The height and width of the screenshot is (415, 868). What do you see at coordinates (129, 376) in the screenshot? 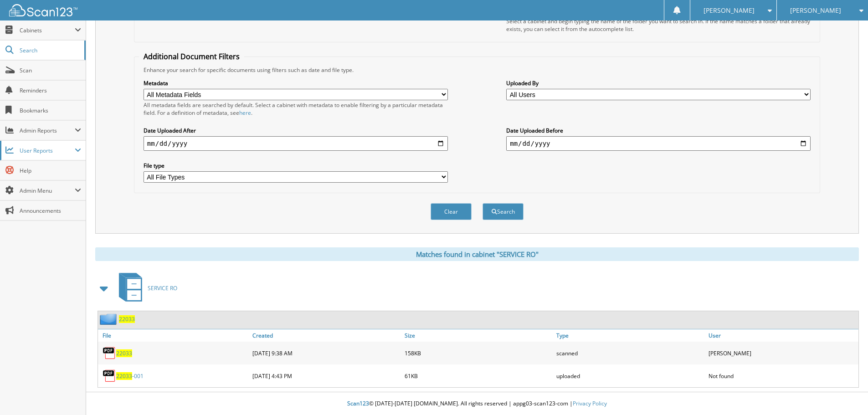
I see `a: 22033-001` at bounding box center [129, 376].